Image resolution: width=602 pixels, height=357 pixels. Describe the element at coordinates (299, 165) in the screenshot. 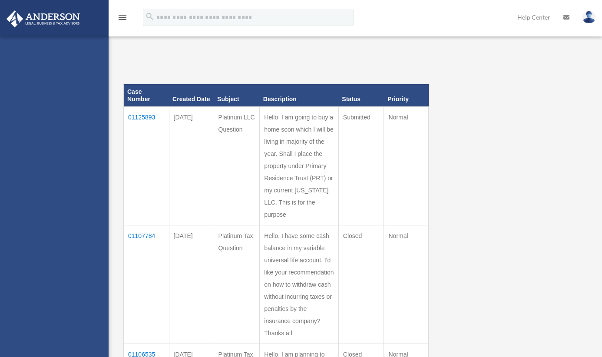

I see `td: Hello, I am going to buy a home soon which I will be living in majority of the year. Shall I plac...` at that location.